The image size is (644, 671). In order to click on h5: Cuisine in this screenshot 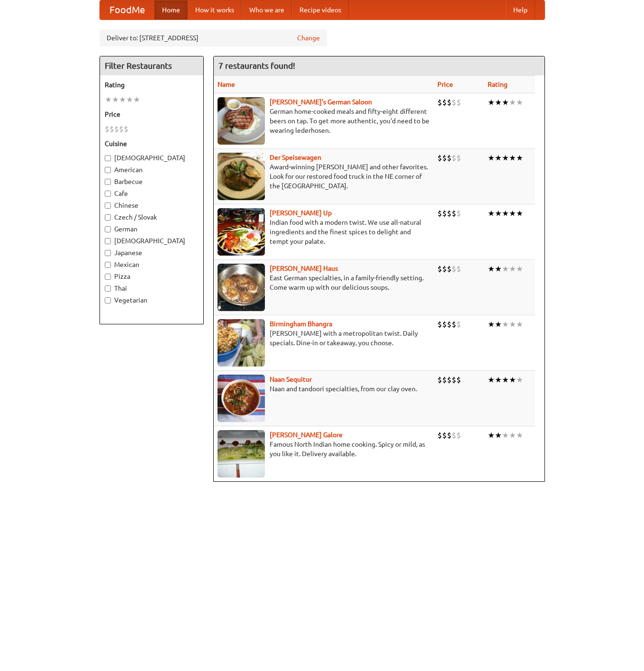, I will do `click(152, 144)`.